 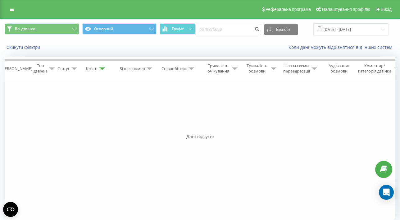 I want to click on div: Бізнес номер, so click(x=132, y=68).